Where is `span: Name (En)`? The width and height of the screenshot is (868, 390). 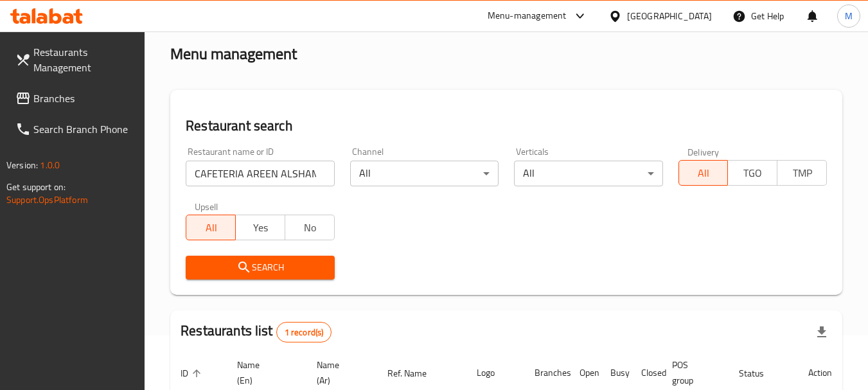 span: Name (En) is located at coordinates (264, 372).